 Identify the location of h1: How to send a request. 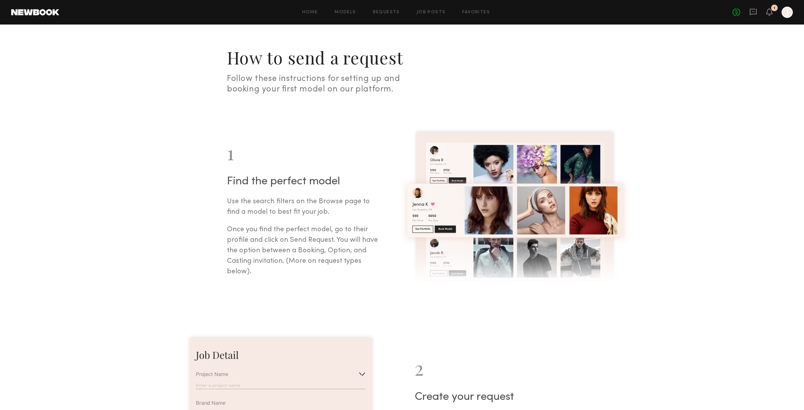
(441, 57).